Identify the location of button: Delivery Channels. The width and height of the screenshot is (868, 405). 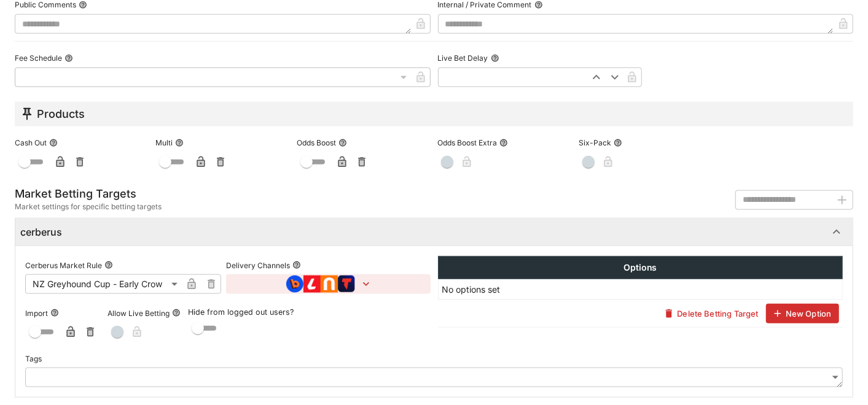
(297, 266).